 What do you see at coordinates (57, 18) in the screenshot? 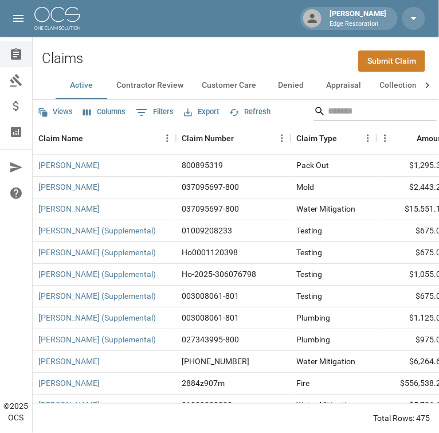
I see `img: ocs-logo-white-transparent.png` at bounding box center [57, 18].